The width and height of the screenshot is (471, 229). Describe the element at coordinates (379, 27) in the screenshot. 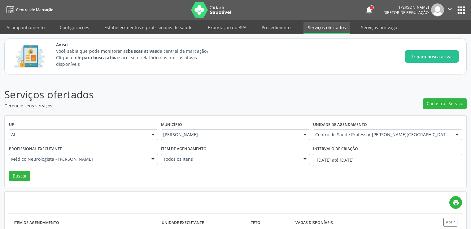

I see `a: Serviços por vaga` at that location.